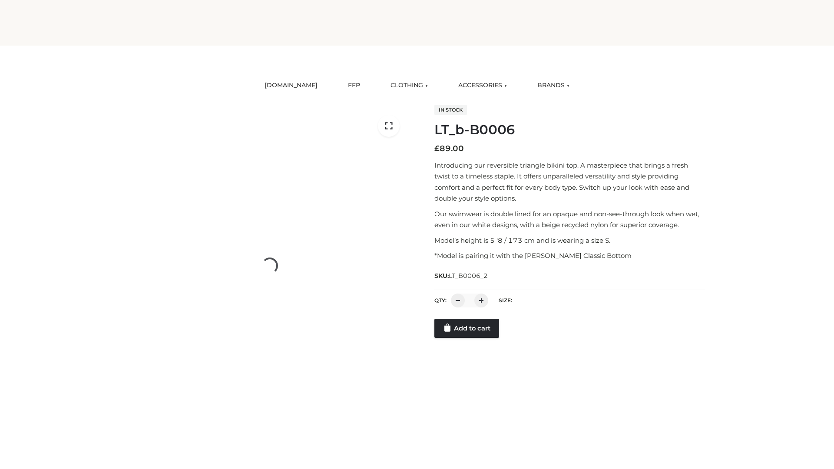  What do you see at coordinates (440, 300) in the screenshot?
I see `label: QTY:` at bounding box center [440, 300].